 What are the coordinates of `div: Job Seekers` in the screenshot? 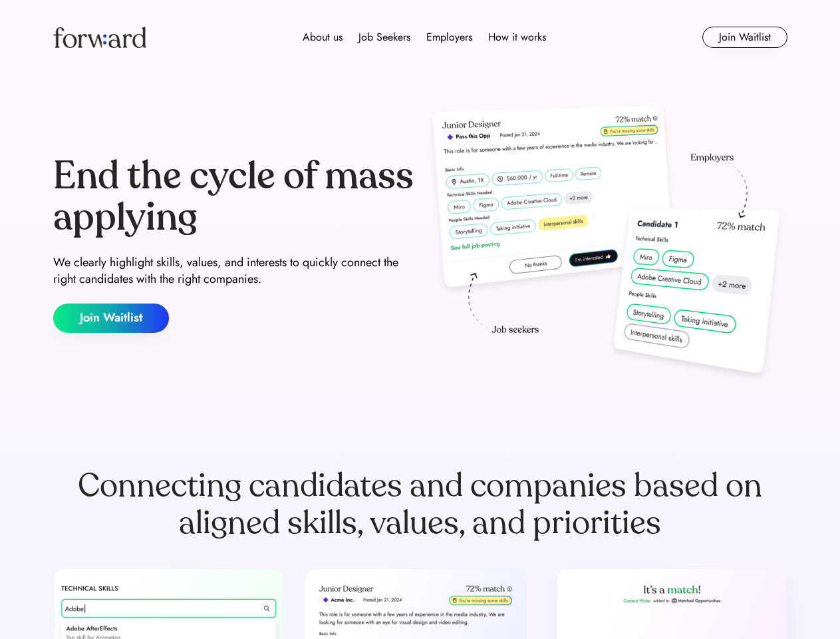 It's located at (385, 37).